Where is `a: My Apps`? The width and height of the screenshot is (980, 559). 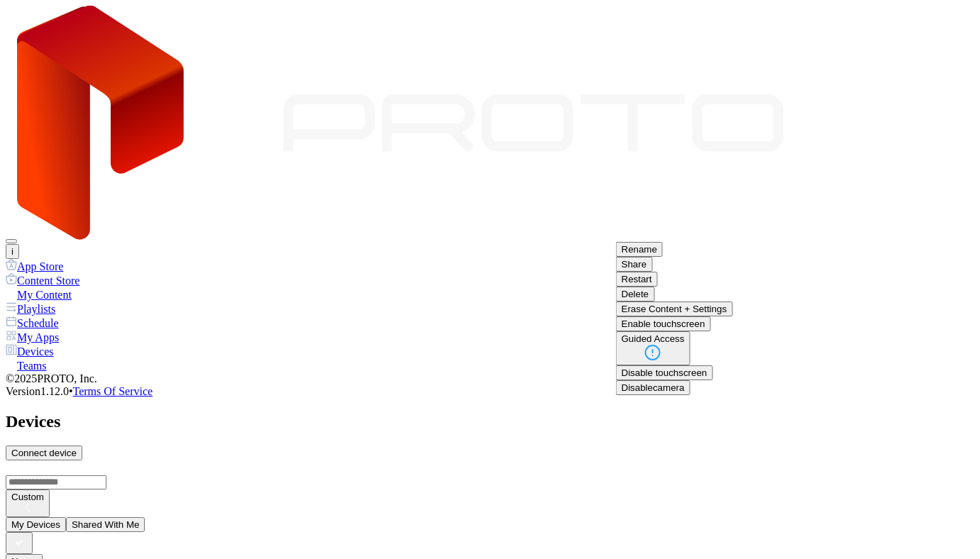
a: My Apps is located at coordinates (490, 337).